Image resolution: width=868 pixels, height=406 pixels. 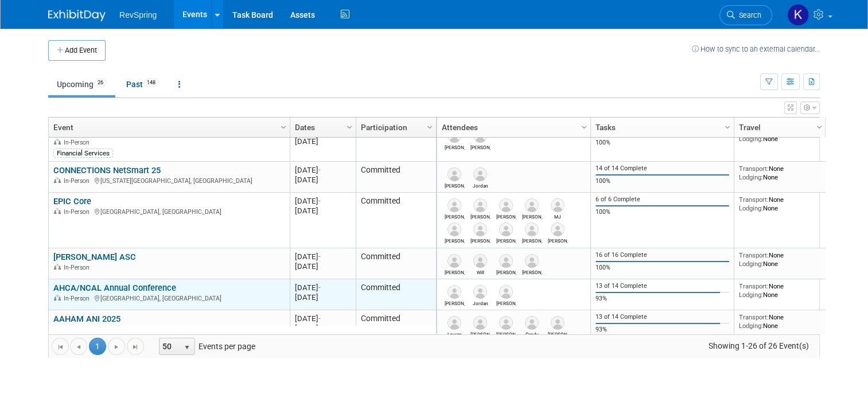 What do you see at coordinates (454, 215) in the screenshot?
I see `div: Casey Williams` at bounding box center [454, 215].